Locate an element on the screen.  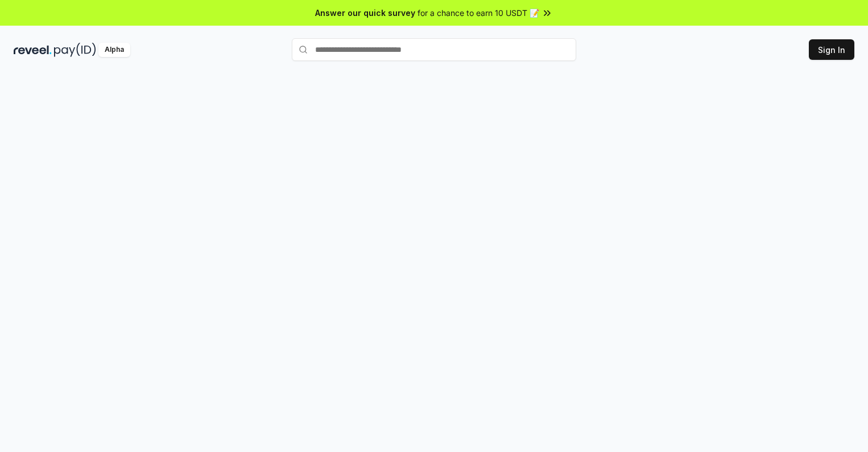
img: pay_id is located at coordinates (75, 49).